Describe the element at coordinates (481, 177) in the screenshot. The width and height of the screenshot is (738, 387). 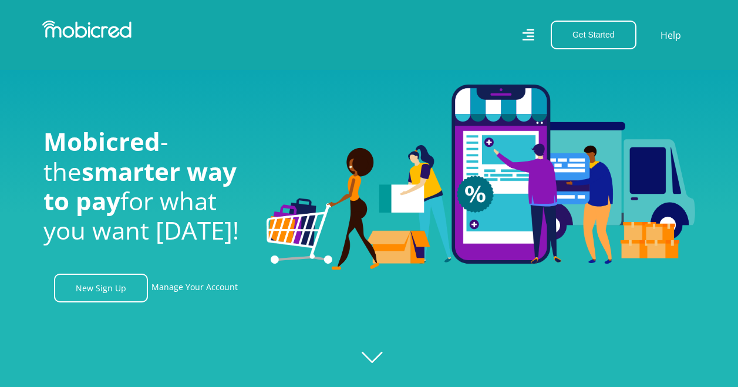
I see `img: Welcome to Mobicred` at that location.